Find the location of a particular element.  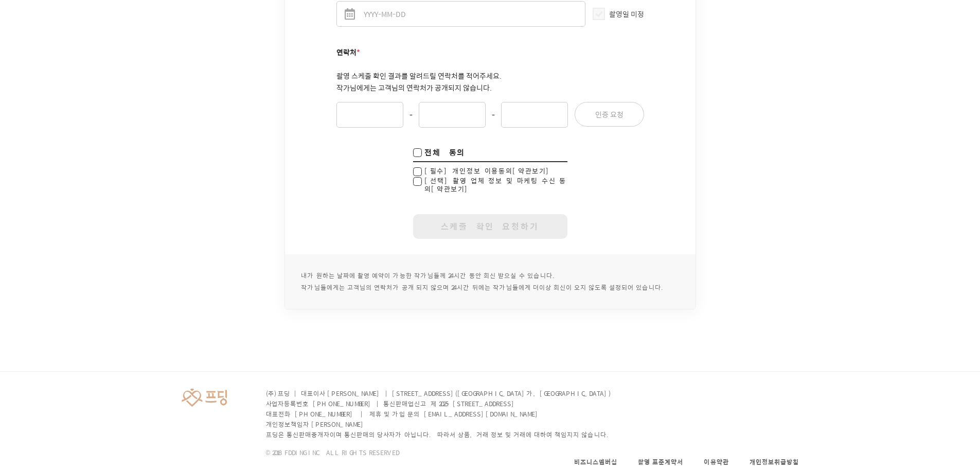

span: 촬영일 미정 is located at coordinates (626, 14).